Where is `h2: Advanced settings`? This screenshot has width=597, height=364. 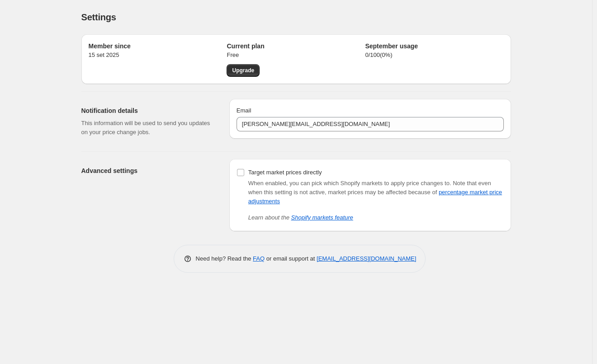
h2: Advanced settings is located at coordinates (148, 171).